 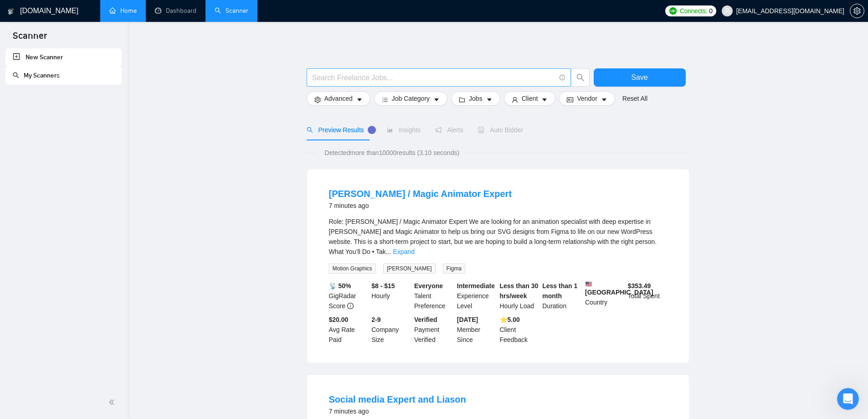 What do you see at coordinates (648, 296) in the screenshot?
I see `div: Total Spent` at bounding box center [648, 296].